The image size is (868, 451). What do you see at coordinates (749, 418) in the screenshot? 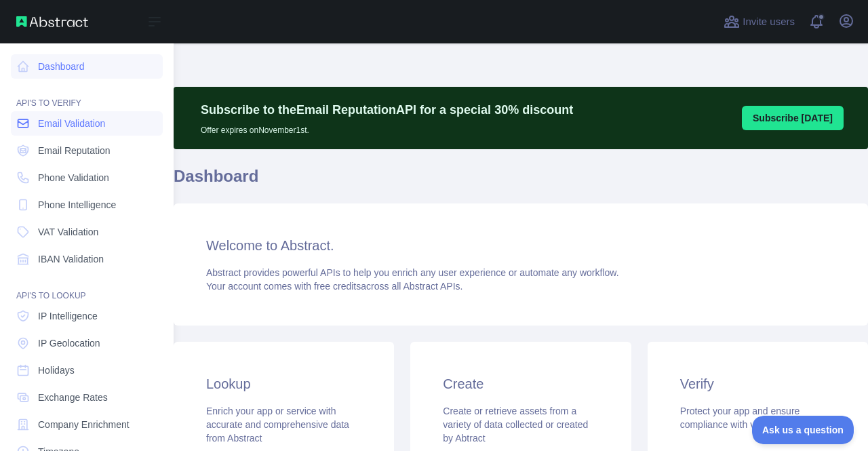
I see `span: Protect your app and ensure compliance with verification APIs` at bounding box center [749, 418].